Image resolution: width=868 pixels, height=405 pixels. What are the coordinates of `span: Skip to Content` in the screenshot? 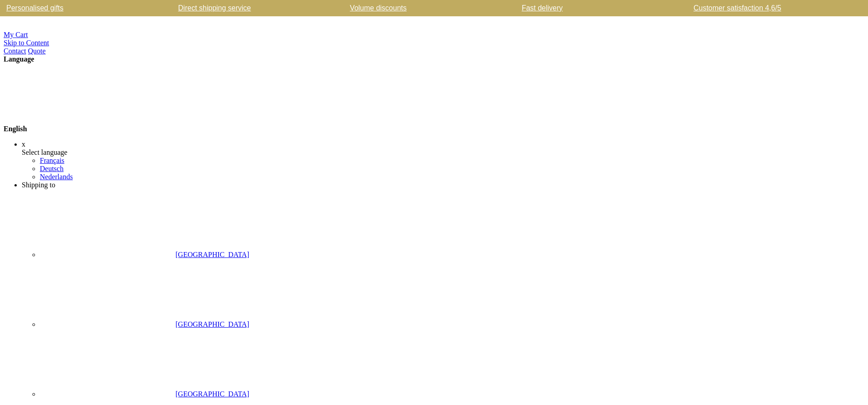 It's located at (26, 42).